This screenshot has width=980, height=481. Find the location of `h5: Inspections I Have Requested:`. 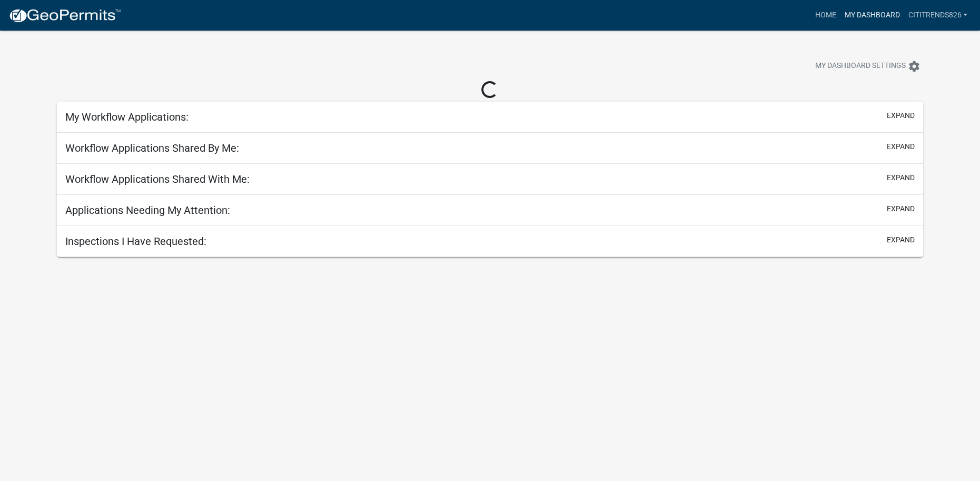

h5: Inspections I Have Requested: is located at coordinates (136, 241).